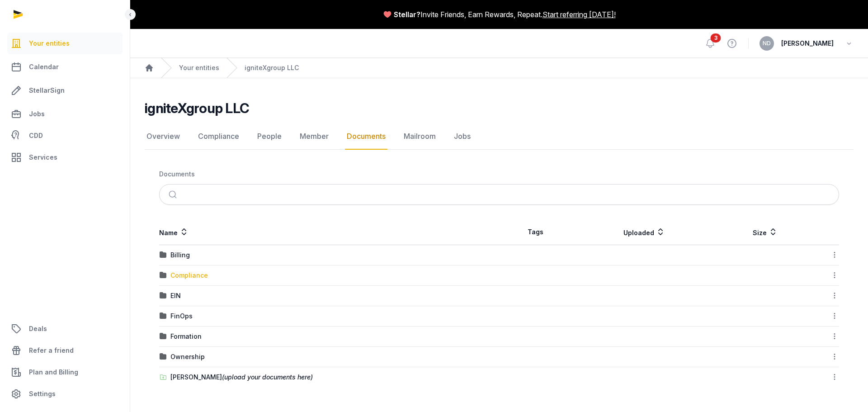  Describe the element at coordinates (177, 174) in the screenshot. I see `div: Documents` at that location.